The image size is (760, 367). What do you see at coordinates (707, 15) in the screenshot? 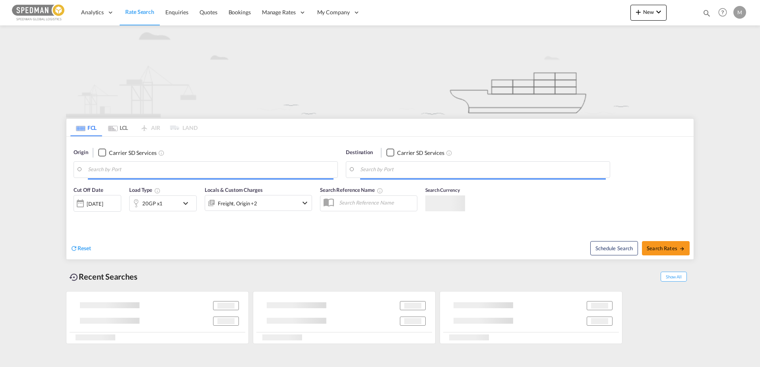
I see `div: icon-magnify` at bounding box center [707, 15].